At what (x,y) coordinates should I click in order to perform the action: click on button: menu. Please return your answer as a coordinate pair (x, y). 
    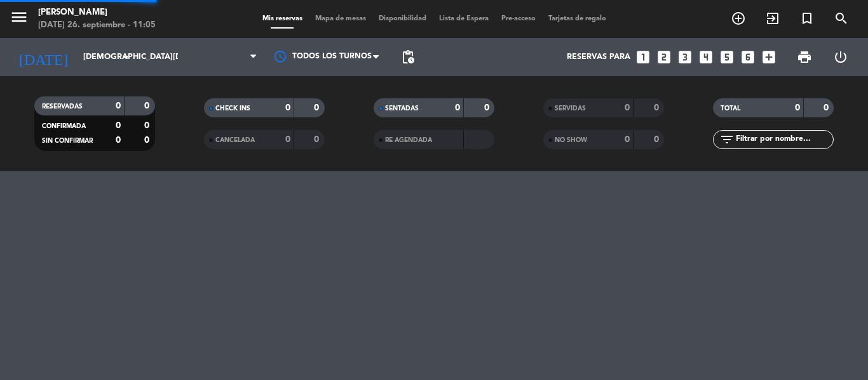
    Looking at the image, I should click on (19, 19).